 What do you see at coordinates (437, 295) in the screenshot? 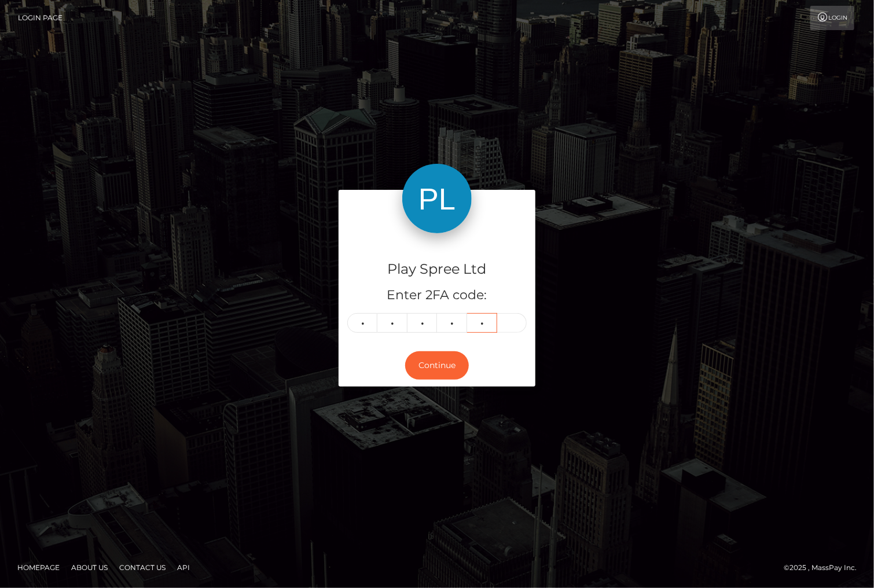
I see `h5: Enter 2FA code:` at bounding box center [437, 295].